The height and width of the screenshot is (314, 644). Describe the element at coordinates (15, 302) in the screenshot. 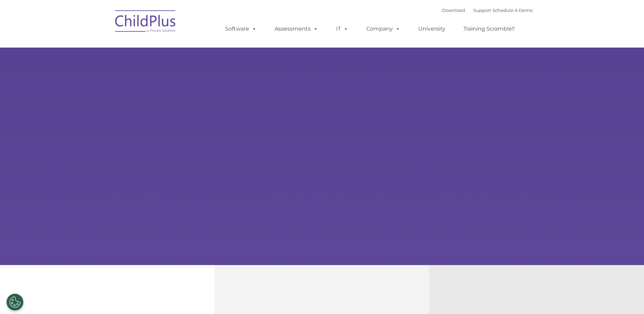

I see `button: Cookies Settings` at that location.